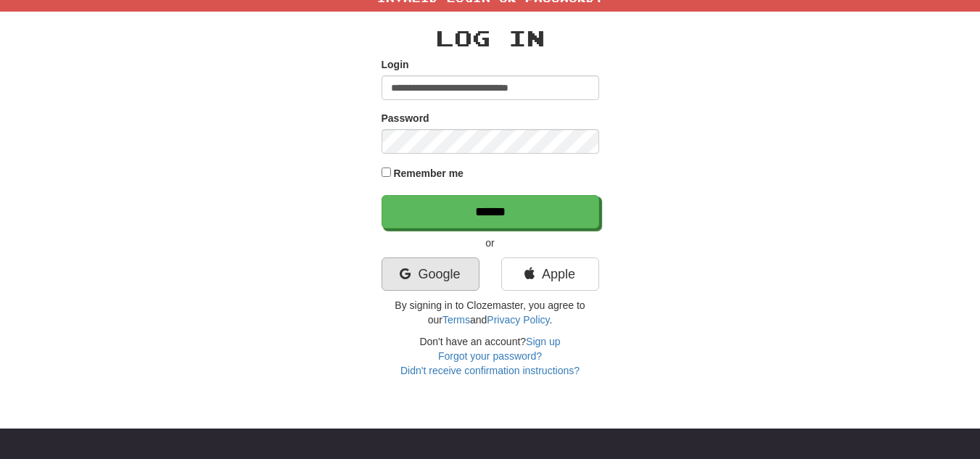 This screenshot has height=459, width=980. I want to click on a: Google, so click(430, 274).